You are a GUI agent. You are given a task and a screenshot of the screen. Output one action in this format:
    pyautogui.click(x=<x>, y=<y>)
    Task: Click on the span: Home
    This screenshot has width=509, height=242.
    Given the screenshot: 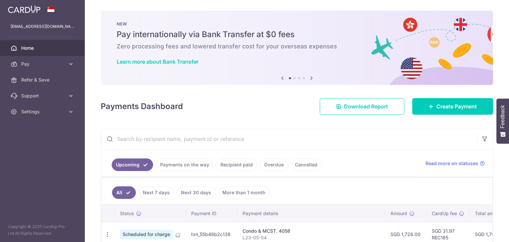 What is the action you would take?
    pyautogui.click(x=43, y=48)
    